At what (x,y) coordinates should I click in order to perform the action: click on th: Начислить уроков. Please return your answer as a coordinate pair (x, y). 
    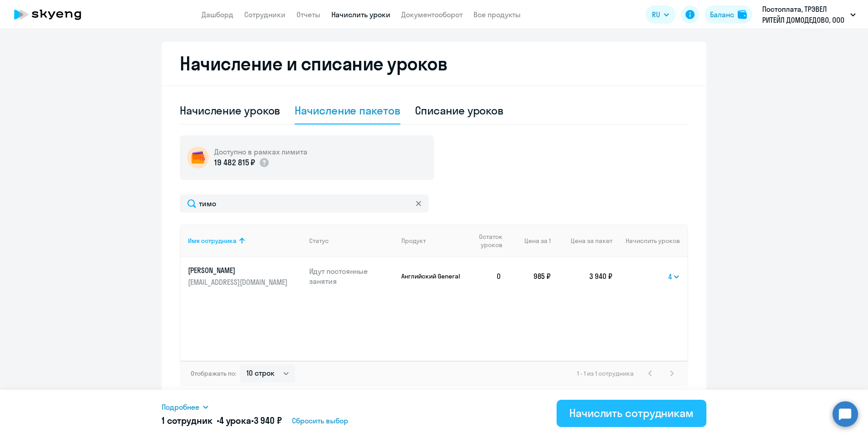
    Looking at the image, I should click on (650, 241).